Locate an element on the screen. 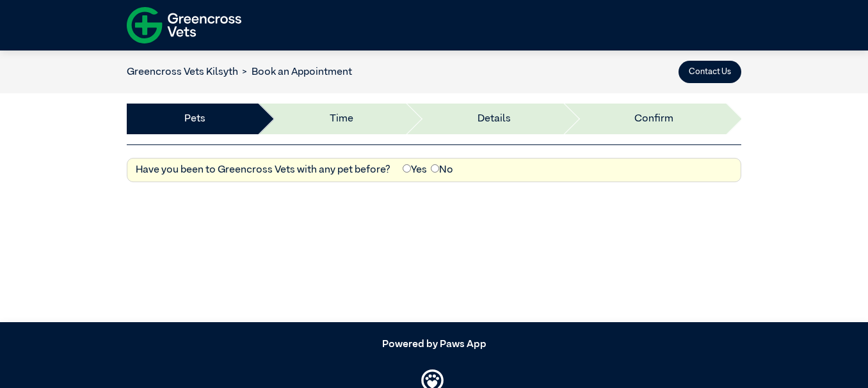  a: Pets is located at coordinates (195, 119).